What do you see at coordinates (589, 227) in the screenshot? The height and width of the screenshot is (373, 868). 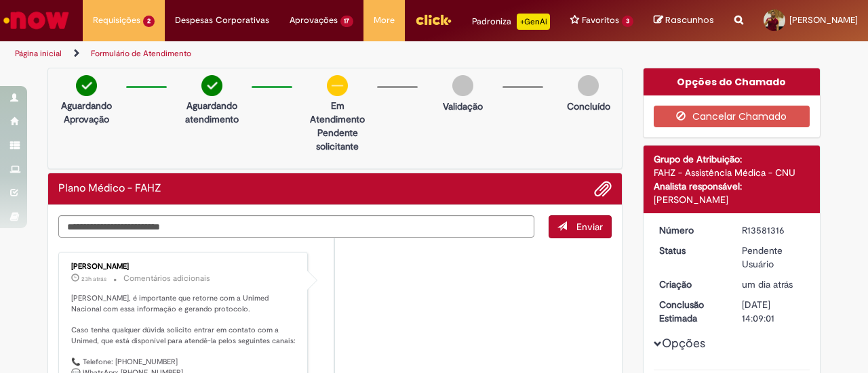 I see `span: Enviar` at bounding box center [589, 227].